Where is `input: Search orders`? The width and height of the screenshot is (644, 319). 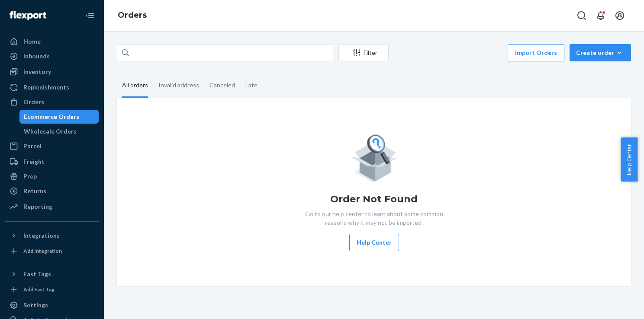 input: Search orders is located at coordinates (225, 53).